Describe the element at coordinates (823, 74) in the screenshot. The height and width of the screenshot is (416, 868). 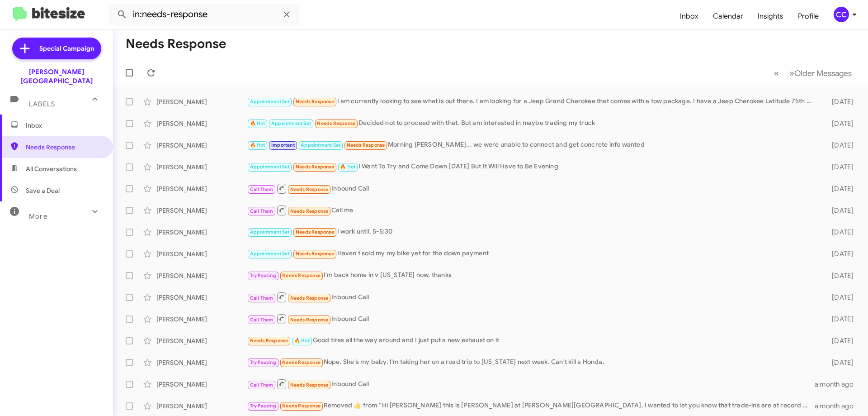
I see `span: Older Messages` at that location.